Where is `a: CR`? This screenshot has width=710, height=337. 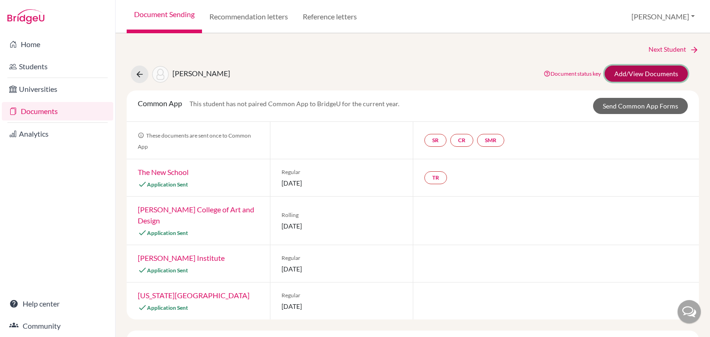 a: CR is located at coordinates (462, 140).